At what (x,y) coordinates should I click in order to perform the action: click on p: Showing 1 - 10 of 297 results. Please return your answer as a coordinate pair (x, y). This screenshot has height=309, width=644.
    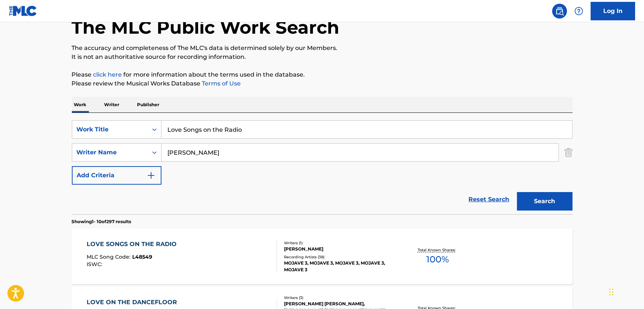
    Looking at the image, I should click on (102, 222).